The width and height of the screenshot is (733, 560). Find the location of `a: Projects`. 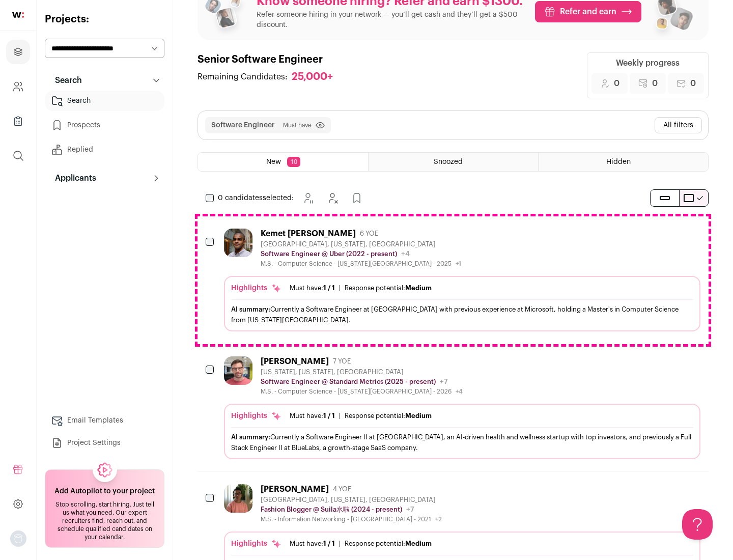

a: Projects is located at coordinates (18, 52).